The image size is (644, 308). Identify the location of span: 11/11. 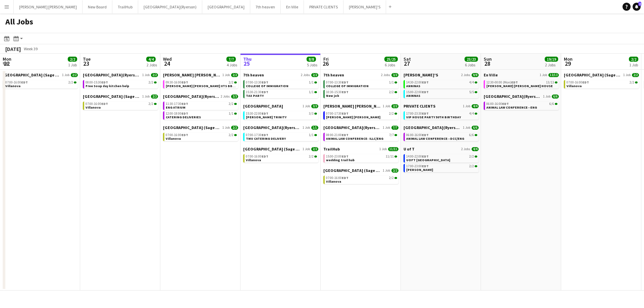
(393, 149).